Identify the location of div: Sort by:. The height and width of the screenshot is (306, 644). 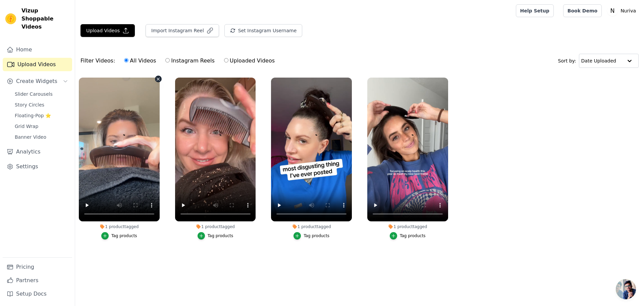
(598, 61).